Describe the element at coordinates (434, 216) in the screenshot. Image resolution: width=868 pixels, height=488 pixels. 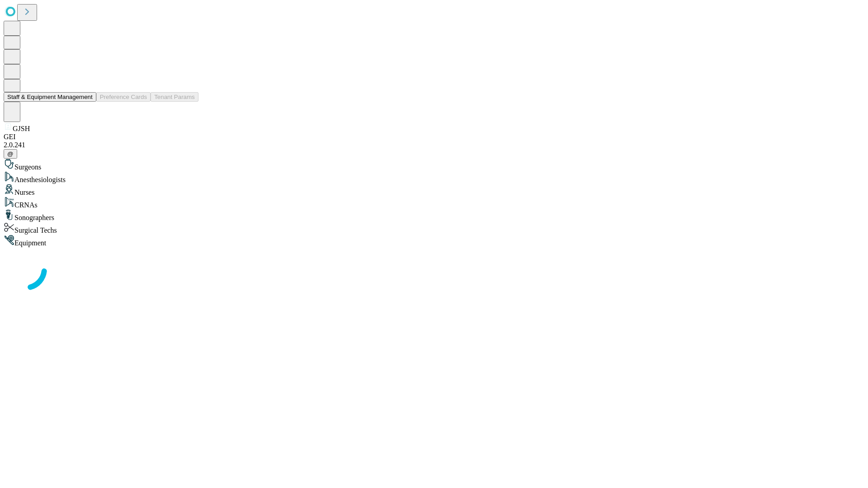
I see `div: Sonographers` at that location.